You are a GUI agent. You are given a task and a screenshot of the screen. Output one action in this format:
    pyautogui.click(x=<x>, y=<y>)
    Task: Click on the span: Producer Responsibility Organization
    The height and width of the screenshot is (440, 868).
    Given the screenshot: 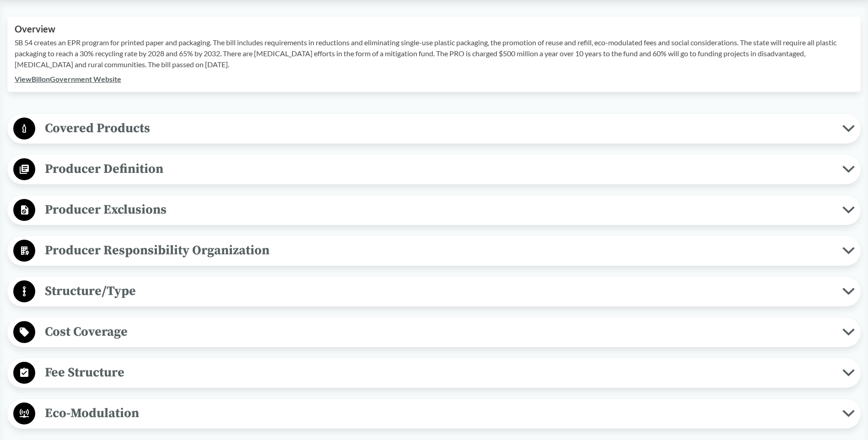 What is the action you would take?
    pyautogui.click(x=439, y=250)
    